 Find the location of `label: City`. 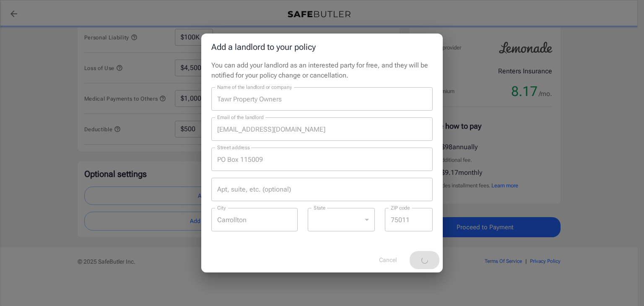

label: City is located at coordinates (221, 208).